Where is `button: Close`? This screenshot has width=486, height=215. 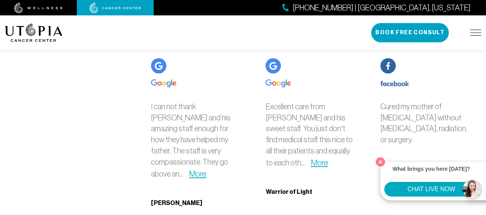
button: Close is located at coordinates (380, 162).